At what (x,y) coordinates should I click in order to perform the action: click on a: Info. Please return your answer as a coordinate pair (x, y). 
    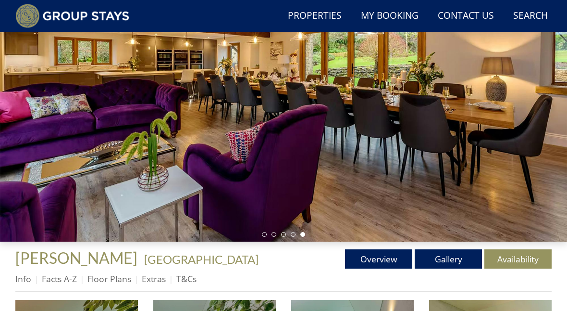
    Looking at the image, I should click on (23, 278).